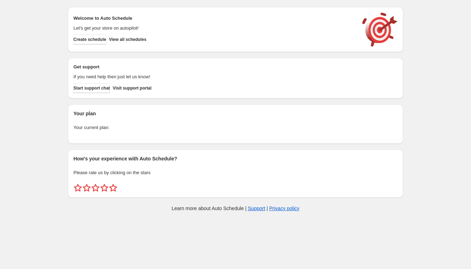 The image size is (471, 269). I want to click on p: Please rate us by clicking on the stars, so click(236, 173).